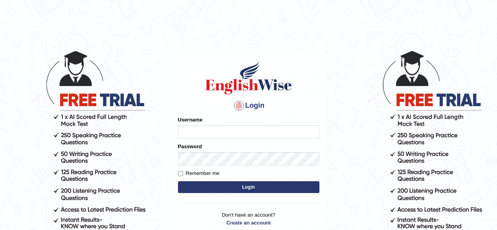 This screenshot has height=230, width=497. Describe the element at coordinates (249, 187) in the screenshot. I see `button: Login` at that location.